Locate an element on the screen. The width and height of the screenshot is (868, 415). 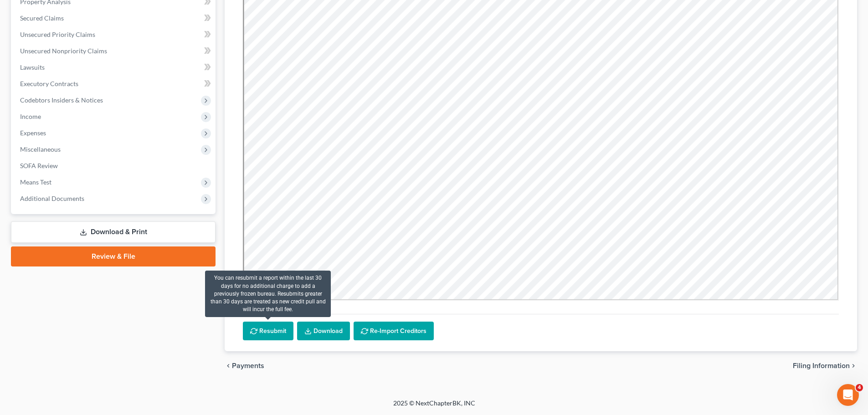
button: Filing Information chevron_right is located at coordinates (825, 366).